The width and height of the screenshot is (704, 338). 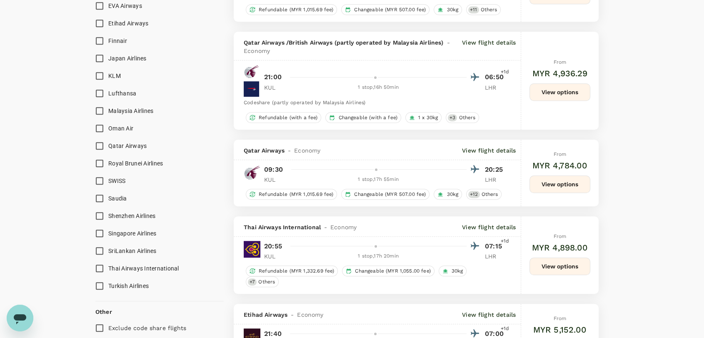 What do you see at coordinates (128, 286) in the screenshot?
I see `span: Turkish Airlines` at bounding box center [128, 286].